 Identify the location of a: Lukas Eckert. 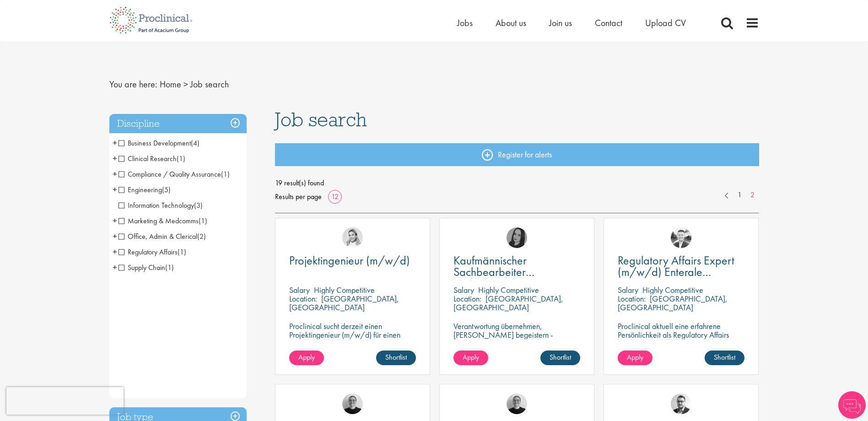
(681, 237).